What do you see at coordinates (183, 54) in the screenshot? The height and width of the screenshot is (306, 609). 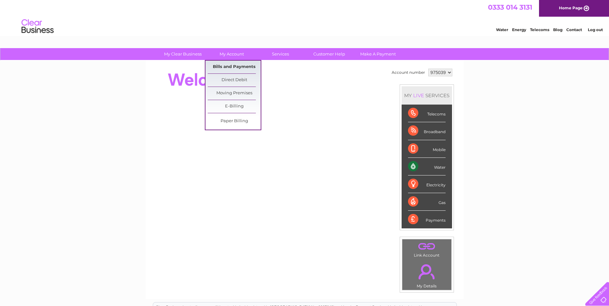 I see `a: My Clear Business` at bounding box center [183, 54].